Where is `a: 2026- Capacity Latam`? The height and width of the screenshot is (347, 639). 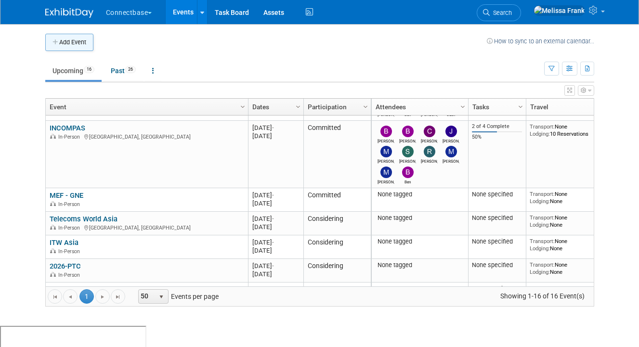
a: 2026- Capacity Latam is located at coordinates (84, 290).